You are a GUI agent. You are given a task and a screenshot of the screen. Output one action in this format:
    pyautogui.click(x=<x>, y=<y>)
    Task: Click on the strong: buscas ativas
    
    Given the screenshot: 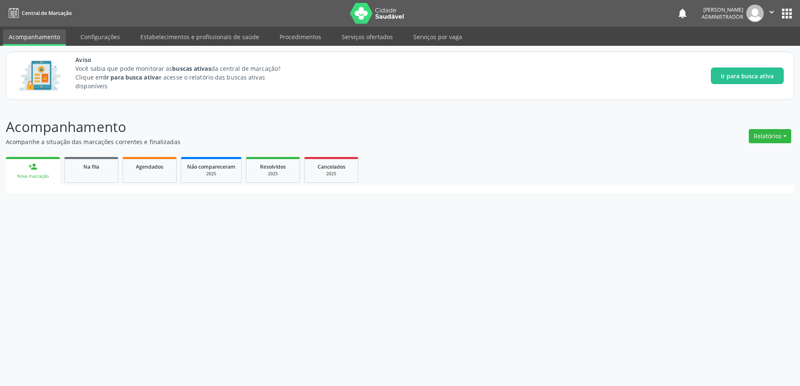 What is the action you would take?
    pyautogui.click(x=191, y=68)
    